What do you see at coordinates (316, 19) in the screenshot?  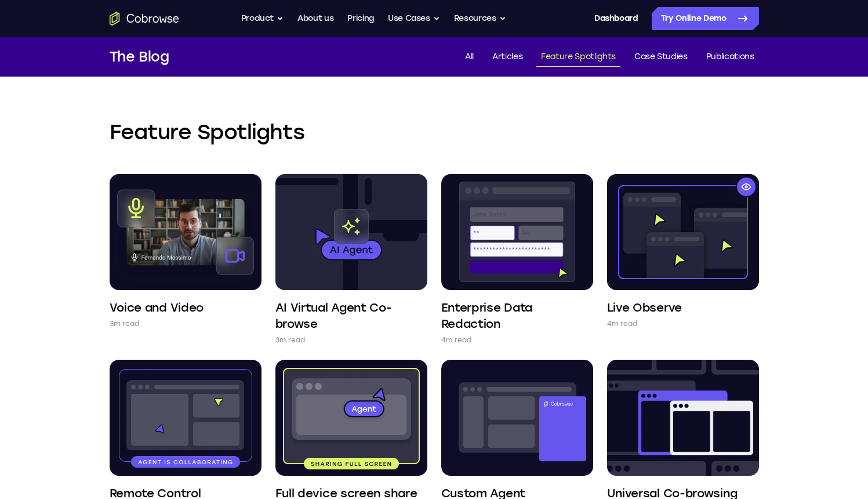 I see `a: About us` at bounding box center [316, 19].